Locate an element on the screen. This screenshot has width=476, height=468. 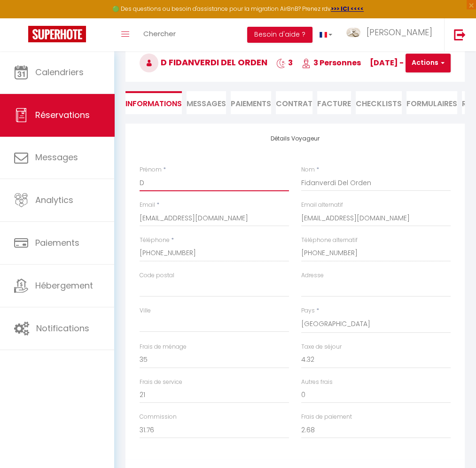
label: Téléphone alternatif is located at coordinates (329, 240).